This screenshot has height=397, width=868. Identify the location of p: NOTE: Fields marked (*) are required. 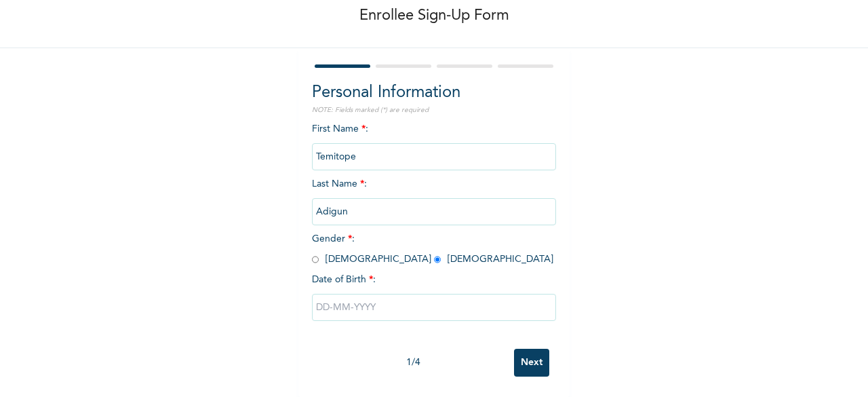
(434, 110).